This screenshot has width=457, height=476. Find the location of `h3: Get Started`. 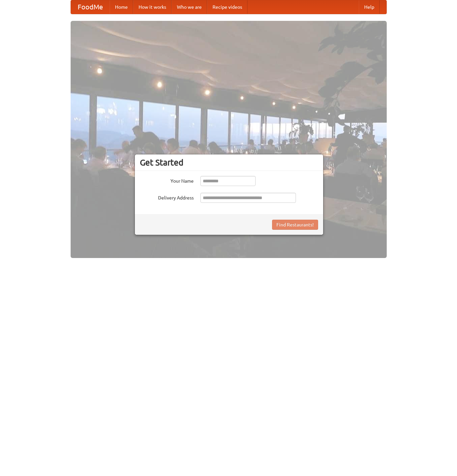

h3: Get Started is located at coordinates (229, 162).